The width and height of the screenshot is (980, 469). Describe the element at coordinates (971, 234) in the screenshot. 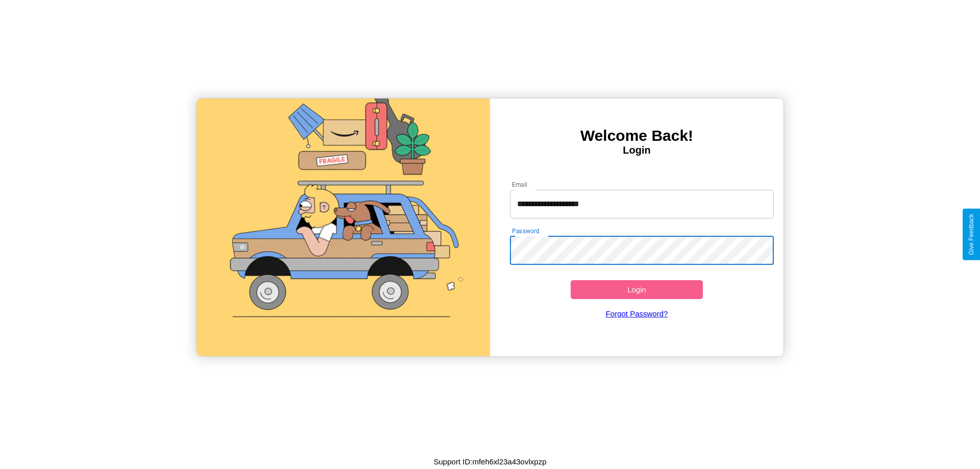

I see `div: Give Feedback` at that location.